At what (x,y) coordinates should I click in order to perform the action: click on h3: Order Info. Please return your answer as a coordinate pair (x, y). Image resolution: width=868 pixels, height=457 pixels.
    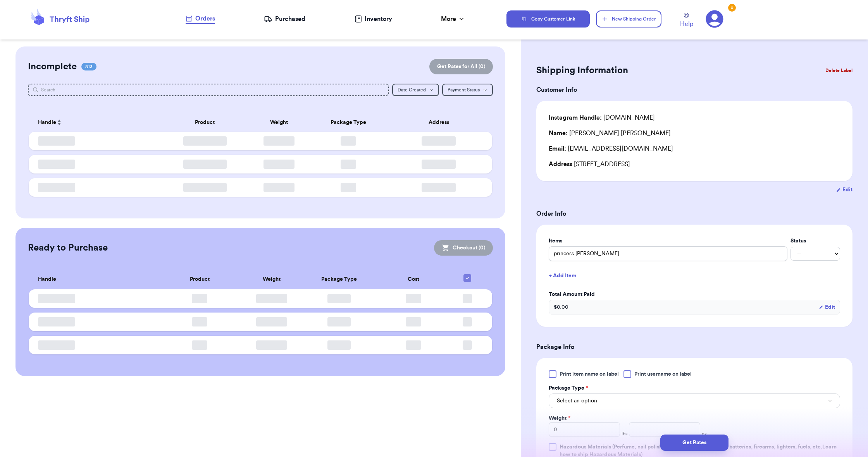
    Looking at the image, I should click on (695, 214).